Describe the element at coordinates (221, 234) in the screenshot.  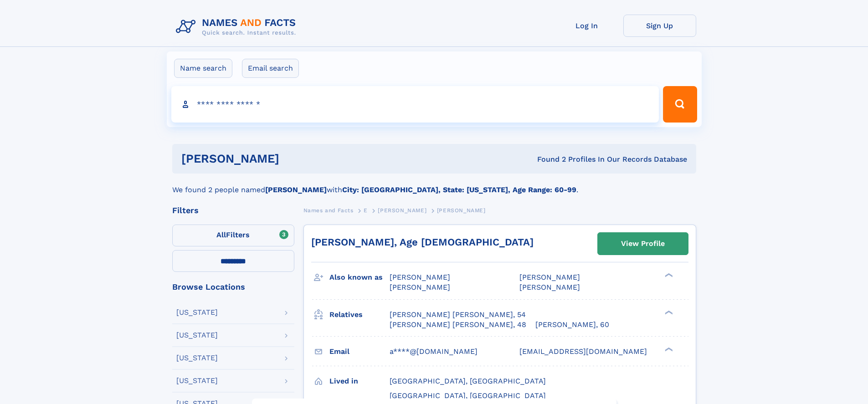
I see `span: All` at that location.